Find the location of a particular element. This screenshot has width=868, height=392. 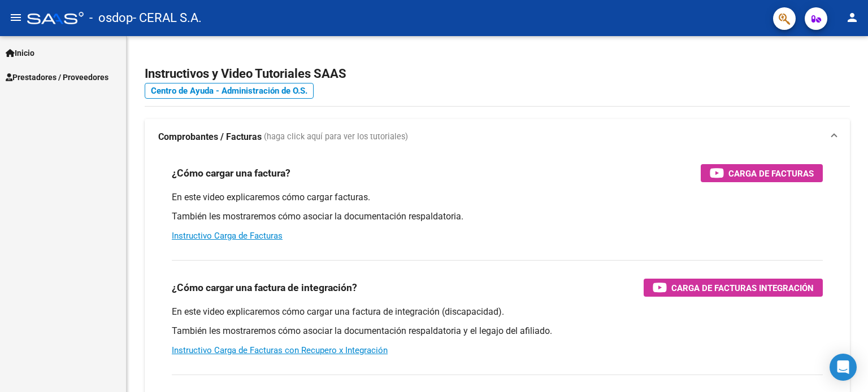

span: (haga click aquí para ver los tutoriales) is located at coordinates (335, 137).